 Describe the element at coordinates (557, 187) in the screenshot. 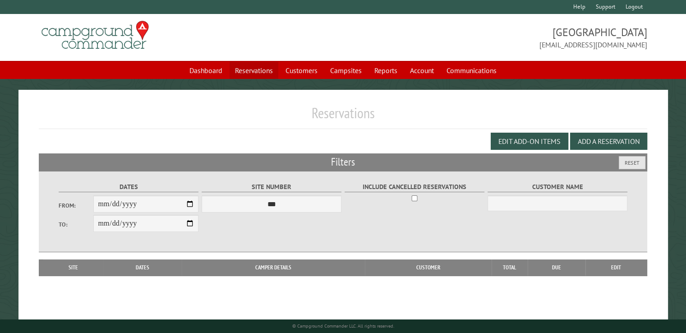

I see `label: Customer Name` at that location.